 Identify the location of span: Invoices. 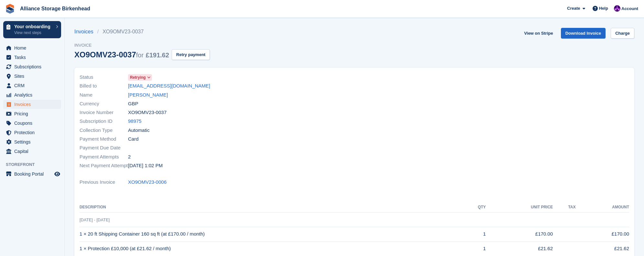
(34, 104).